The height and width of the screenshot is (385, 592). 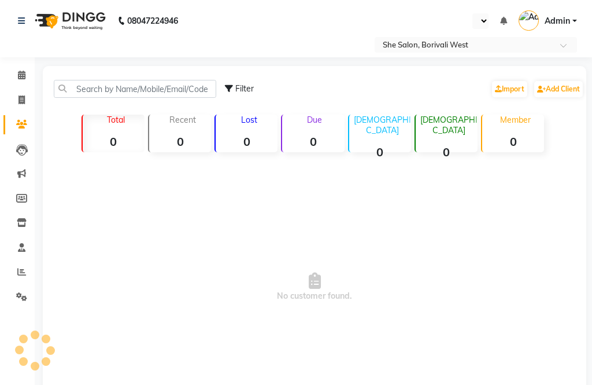 What do you see at coordinates (249, 120) in the screenshot?
I see `p: Lost` at bounding box center [249, 120].